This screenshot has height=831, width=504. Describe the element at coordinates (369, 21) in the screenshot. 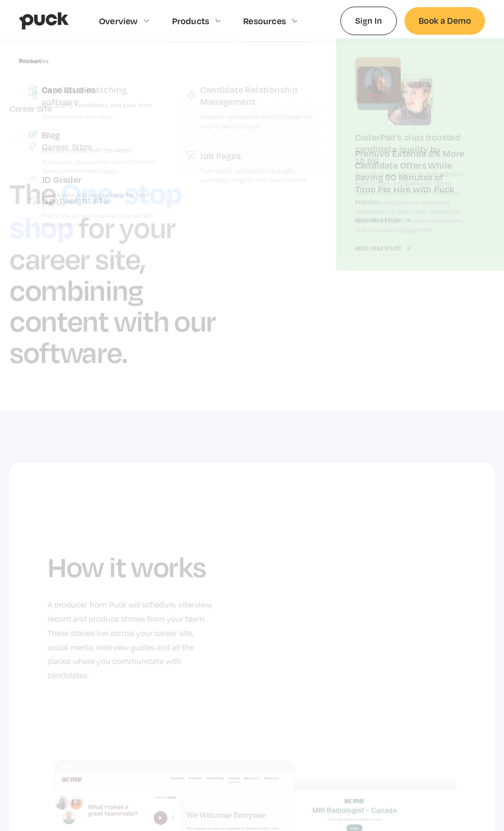

I see `a: Sign In` at that location.